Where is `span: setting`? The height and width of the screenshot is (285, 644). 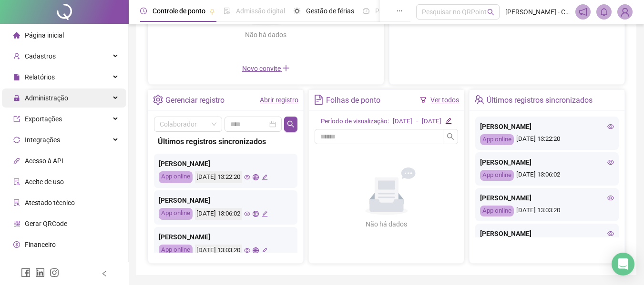 span: setting is located at coordinates (158, 99).